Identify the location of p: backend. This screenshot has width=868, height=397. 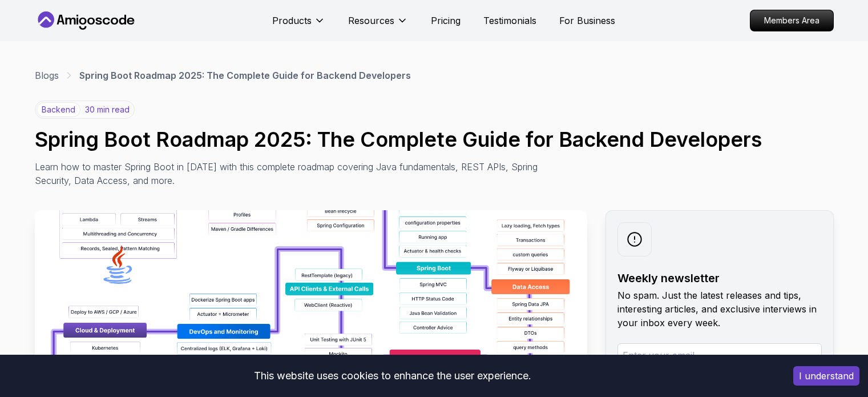
(58, 110).